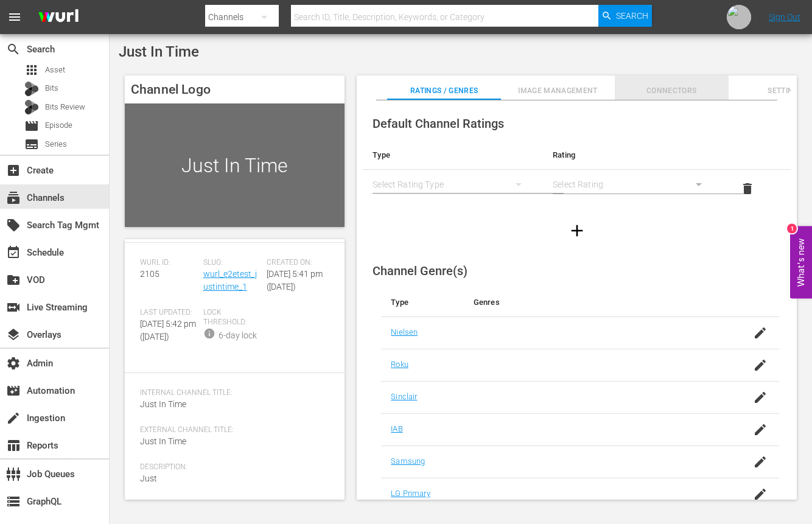 This screenshot has width=812, height=524. Describe the element at coordinates (238, 336) in the screenshot. I see `div: 6-day lock` at that location.